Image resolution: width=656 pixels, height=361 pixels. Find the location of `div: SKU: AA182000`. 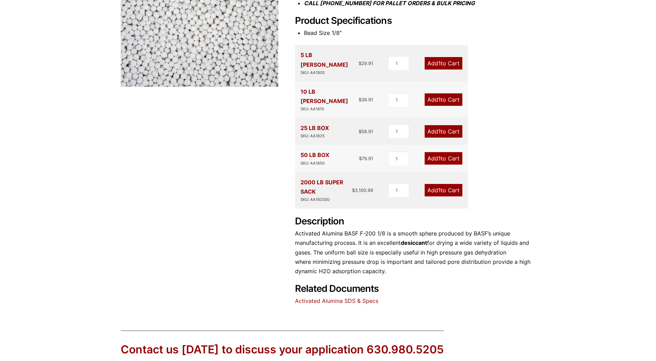

div: SKU: AA182000 is located at coordinates (326, 199).